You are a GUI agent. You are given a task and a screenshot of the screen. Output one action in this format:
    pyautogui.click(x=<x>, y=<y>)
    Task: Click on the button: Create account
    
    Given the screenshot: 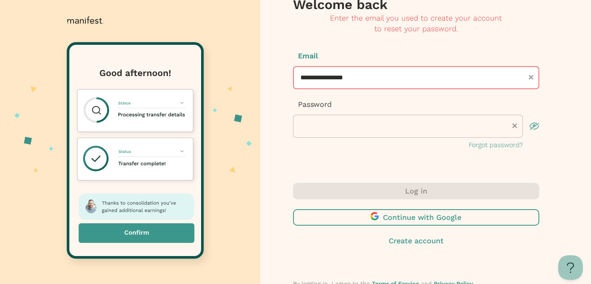 What is the action you would take?
    pyautogui.click(x=416, y=241)
    